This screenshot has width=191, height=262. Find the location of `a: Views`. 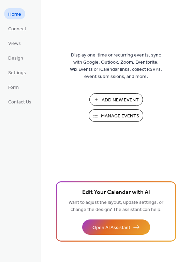

a: Views is located at coordinates (14, 43).